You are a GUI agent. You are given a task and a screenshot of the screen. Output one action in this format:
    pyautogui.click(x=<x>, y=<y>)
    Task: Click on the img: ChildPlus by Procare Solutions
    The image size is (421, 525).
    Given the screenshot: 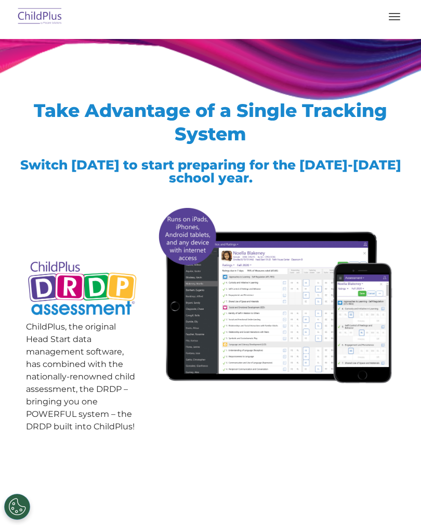 What is the action you would take?
    pyautogui.click(x=40, y=17)
    